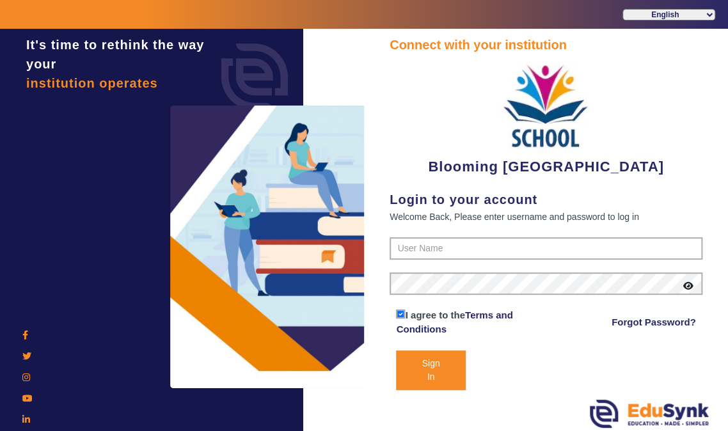 Image resolution: width=728 pixels, height=431 pixels. Describe the element at coordinates (654, 322) in the screenshot. I see `a: Forgot Password?` at that location.